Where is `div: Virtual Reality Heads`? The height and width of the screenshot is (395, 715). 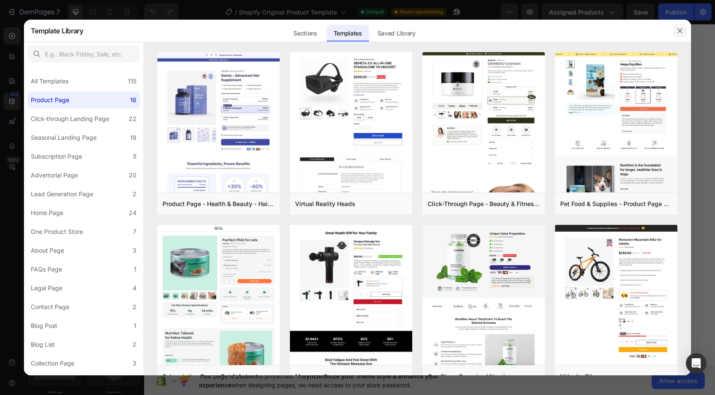 div: Virtual Reality Heads is located at coordinates (325, 204).